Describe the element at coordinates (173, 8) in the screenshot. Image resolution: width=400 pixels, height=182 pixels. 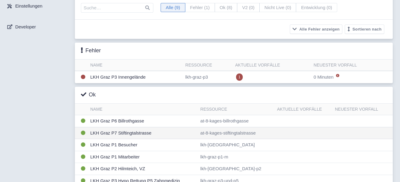
I see `span: Alle (9)` at that location.